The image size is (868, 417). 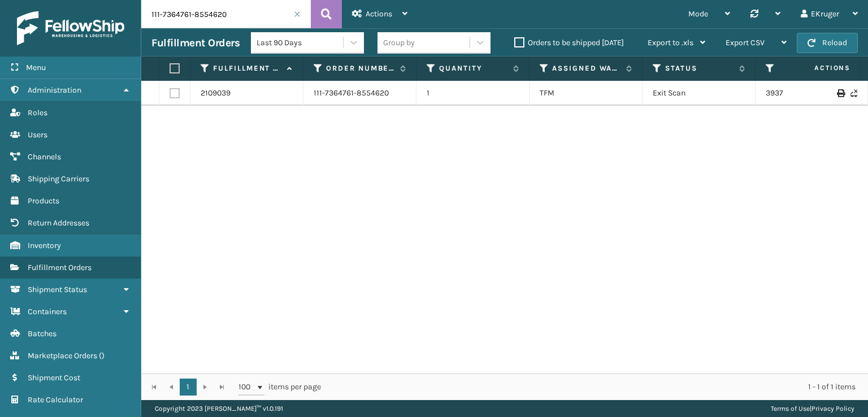 What do you see at coordinates (188, 387) in the screenshot?
I see `a: 1` at bounding box center [188, 387].